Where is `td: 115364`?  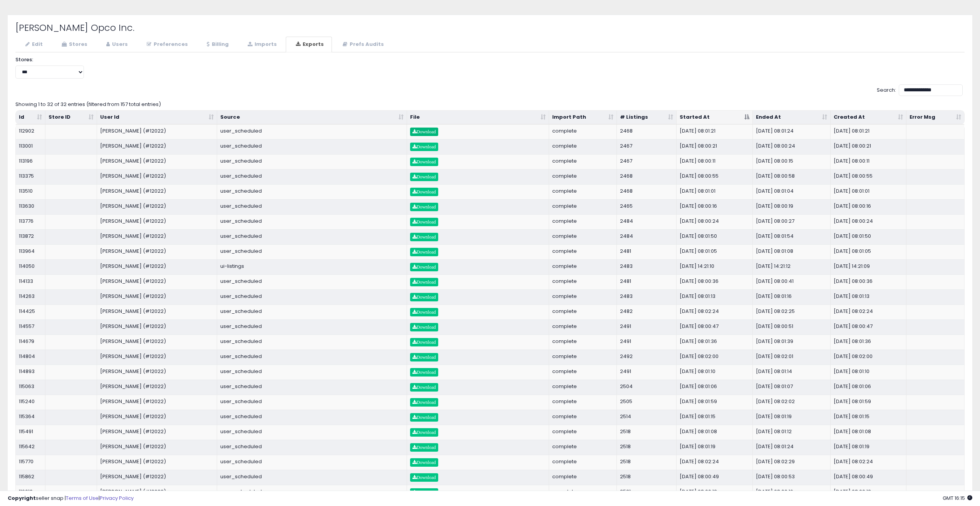
td: 115364 is located at coordinates (31, 417).